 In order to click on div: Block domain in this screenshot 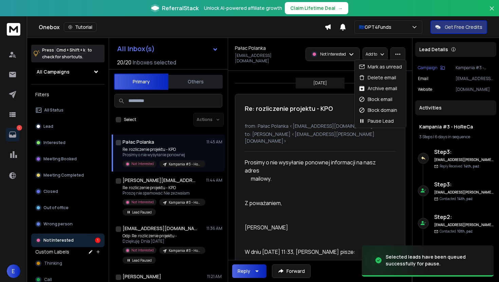, I will do `click(377, 110)`.